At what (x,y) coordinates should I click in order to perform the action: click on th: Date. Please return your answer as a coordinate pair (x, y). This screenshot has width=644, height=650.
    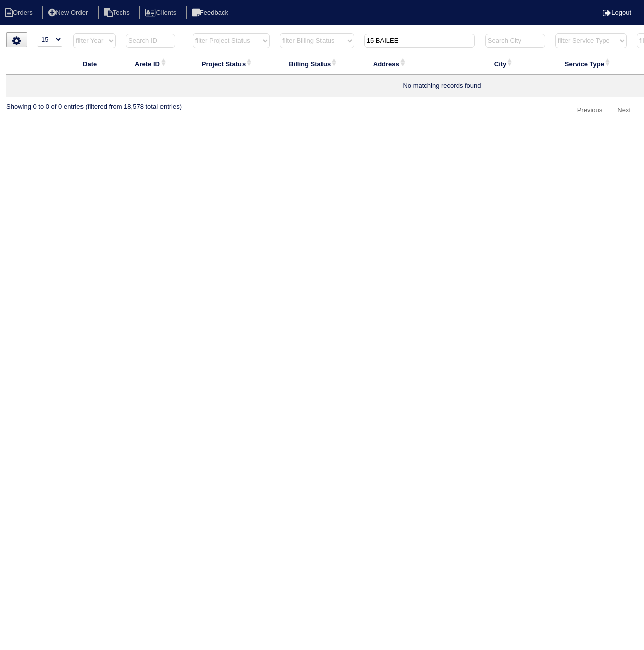
    Looking at the image, I should click on (95, 64).